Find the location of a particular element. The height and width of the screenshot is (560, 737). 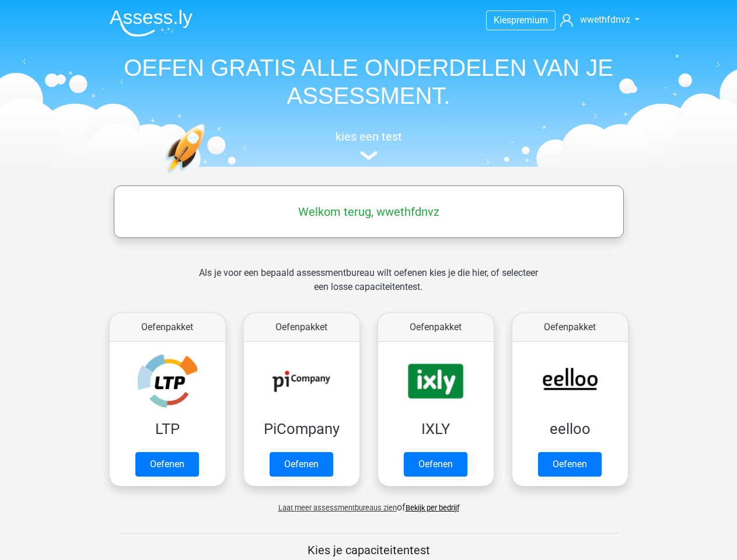

span: Laat meer assessmentbureaus zien is located at coordinates (337, 508).